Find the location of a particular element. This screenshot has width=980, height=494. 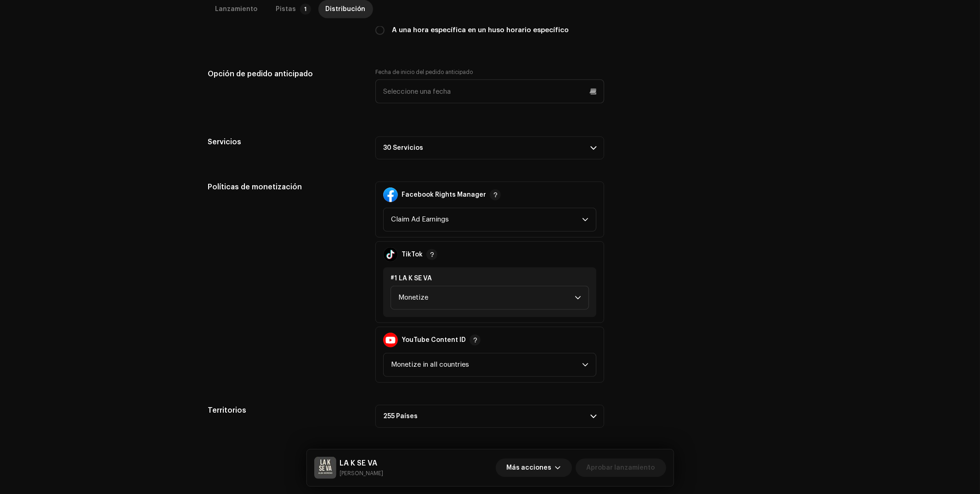

label: A una hora específica en un huso horario específico is located at coordinates (480, 31).